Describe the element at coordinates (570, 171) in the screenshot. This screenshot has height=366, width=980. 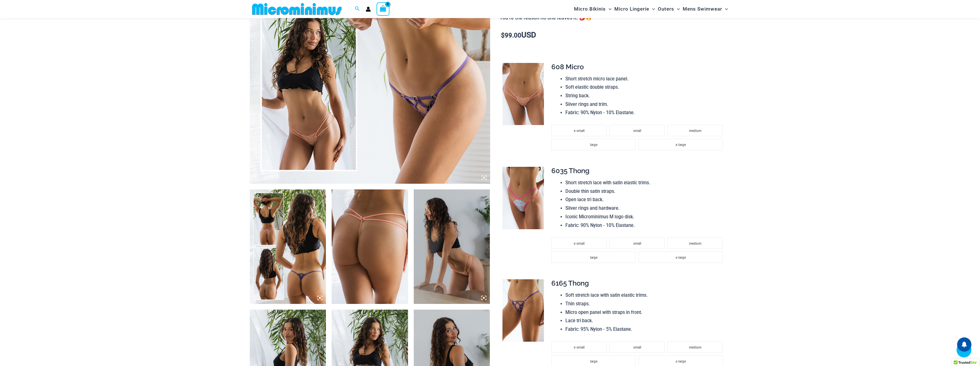
I see `span: 6035 Thong` at that location.